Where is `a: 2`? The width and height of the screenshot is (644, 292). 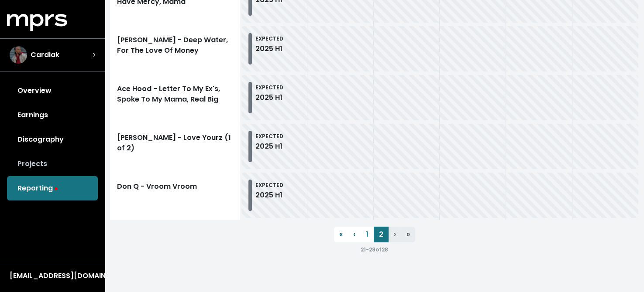 a: 2 is located at coordinates (381, 235).